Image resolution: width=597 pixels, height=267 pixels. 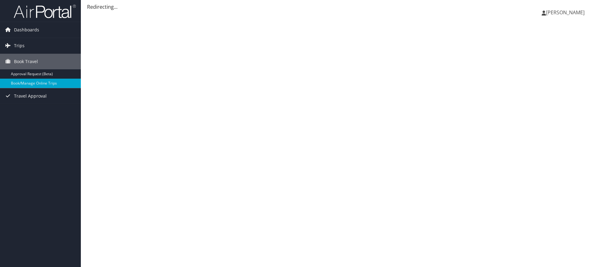 I want to click on span: Dashboards, so click(x=26, y=30).